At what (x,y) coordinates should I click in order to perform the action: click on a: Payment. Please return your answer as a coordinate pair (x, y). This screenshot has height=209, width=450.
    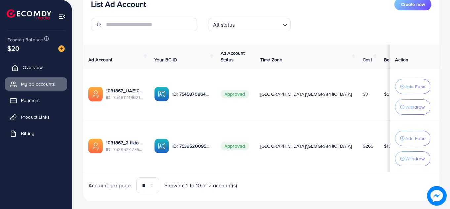
    Looking at the image, I should click on (36, 101).